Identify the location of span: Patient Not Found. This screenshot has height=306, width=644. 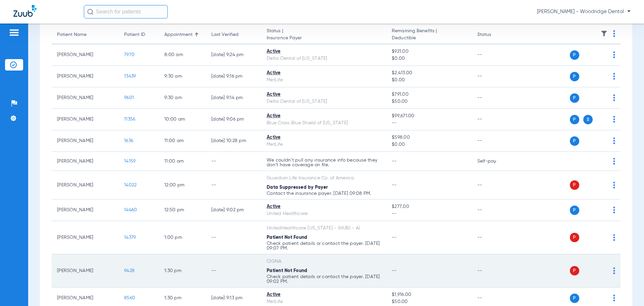
(287, 237).